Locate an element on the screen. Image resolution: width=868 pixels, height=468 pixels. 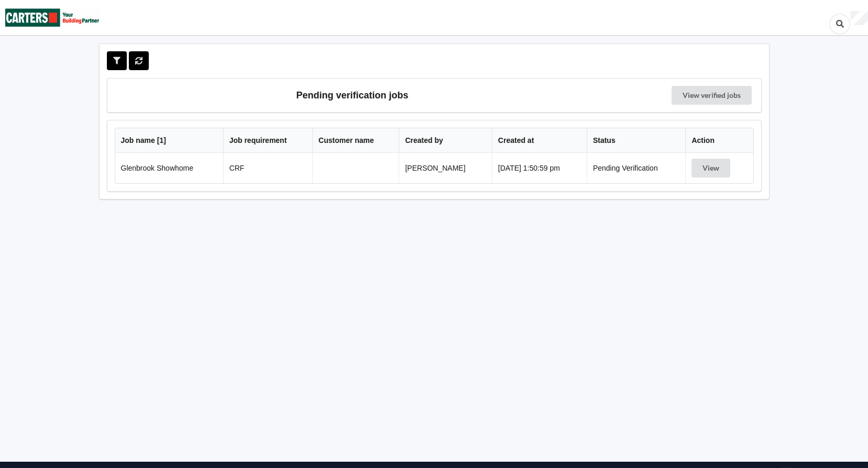
th: Status is located at coordinates (636, 141).